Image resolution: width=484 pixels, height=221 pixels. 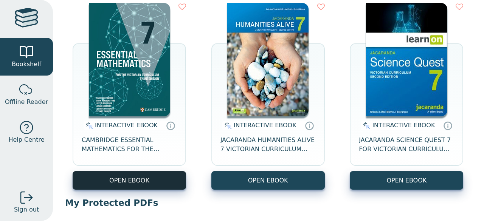 I want to click on p: My Protected PDFs, so click(x=269, y=203).